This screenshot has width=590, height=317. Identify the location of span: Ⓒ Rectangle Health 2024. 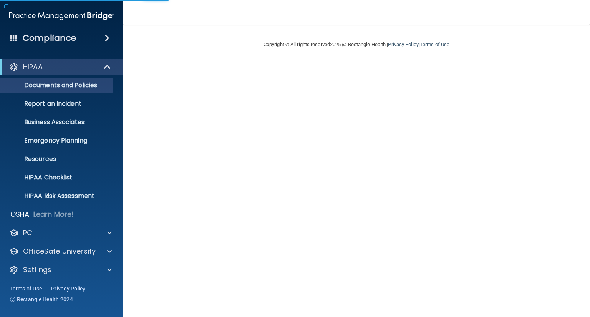
(41, 299).